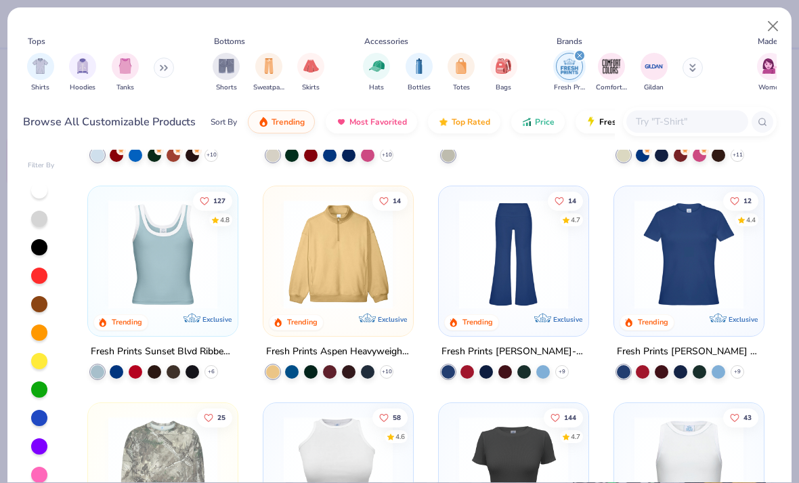 The image size is (799, 483). What do you see at coordinates (109, 122) in the screenshot?
I see `div: Browse All Customizable Products` at bounding box center [109, 122].